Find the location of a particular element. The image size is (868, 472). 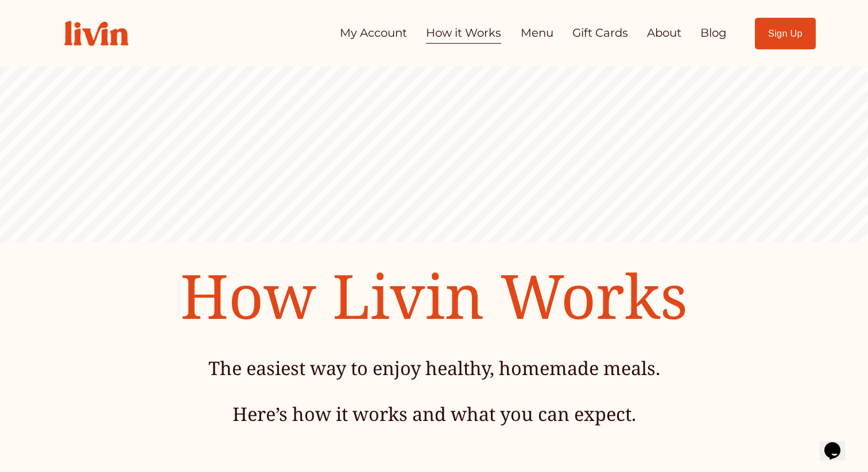

a: Gift Cards is located at coordinates (600, 34).